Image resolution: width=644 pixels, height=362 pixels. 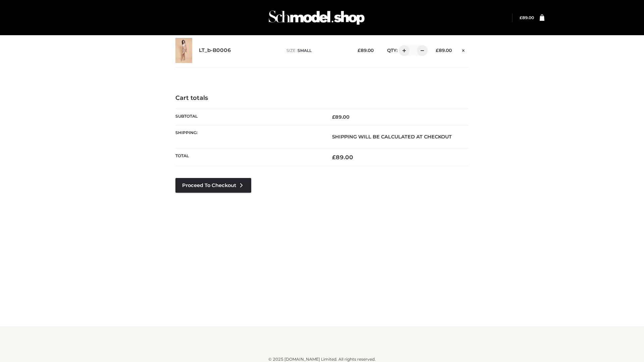 What do you see at coordinates (322, 98) in the screenshot?
I see `h4: Cart totals` at bounding box center [322, 98].